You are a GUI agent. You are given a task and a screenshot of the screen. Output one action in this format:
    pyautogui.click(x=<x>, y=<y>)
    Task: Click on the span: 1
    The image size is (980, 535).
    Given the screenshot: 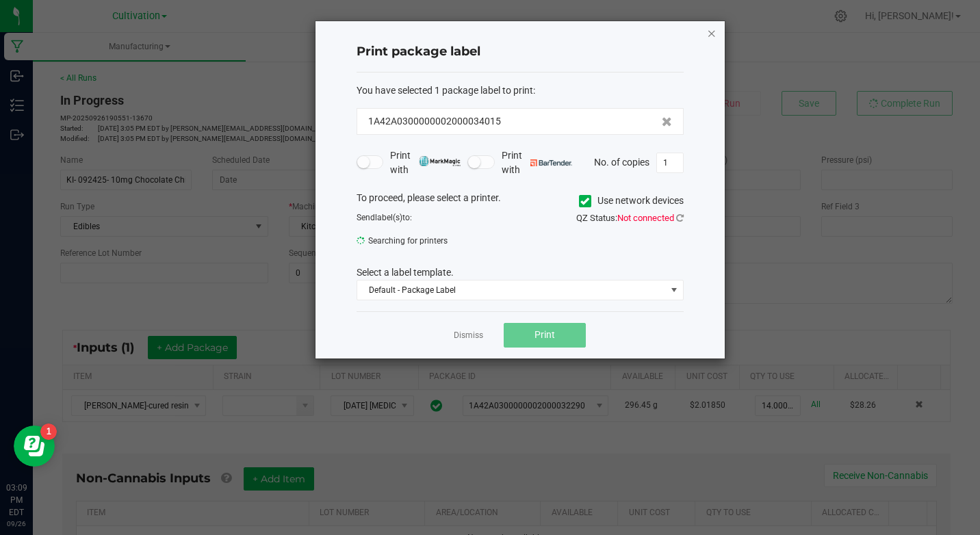 What is the action you would take?
    pyautogui.click(x=8, y=8)
    